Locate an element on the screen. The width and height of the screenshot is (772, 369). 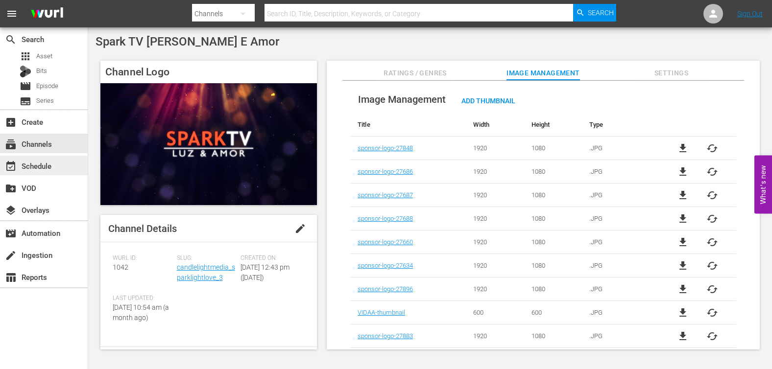
span: Channels is located at coordinates (11, 144).